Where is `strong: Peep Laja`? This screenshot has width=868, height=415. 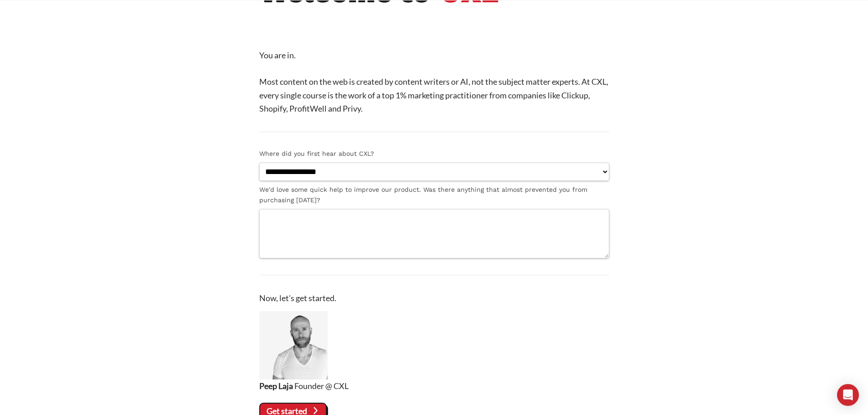
strong: Peep Laja is located at coordinates (276, 386).